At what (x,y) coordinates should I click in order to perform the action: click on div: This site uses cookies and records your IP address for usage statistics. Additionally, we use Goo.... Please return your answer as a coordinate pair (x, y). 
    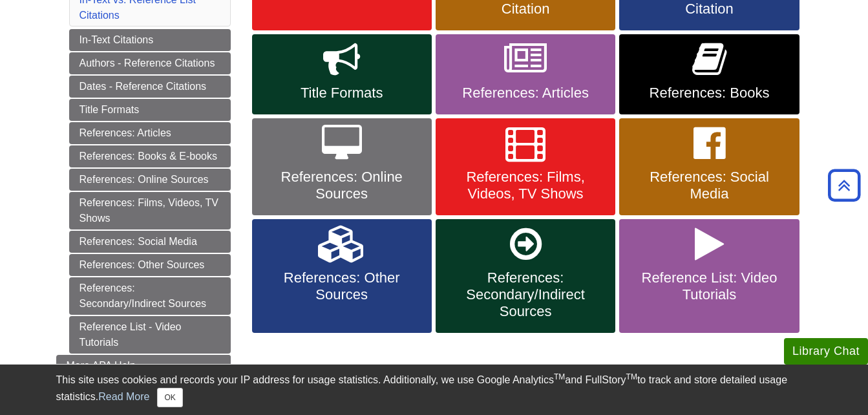
    Looking at the image, I should click on (434, 390).